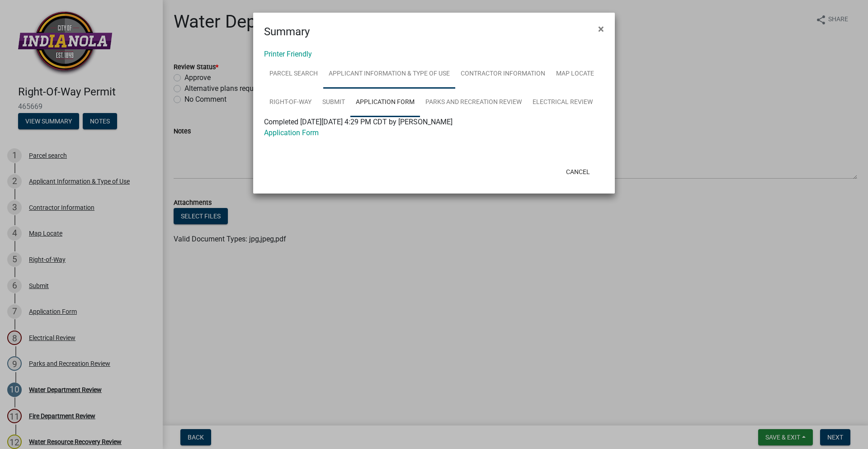 This screenshot has height=449, width=868. I want to click on a: Submit, so click(334, 103).